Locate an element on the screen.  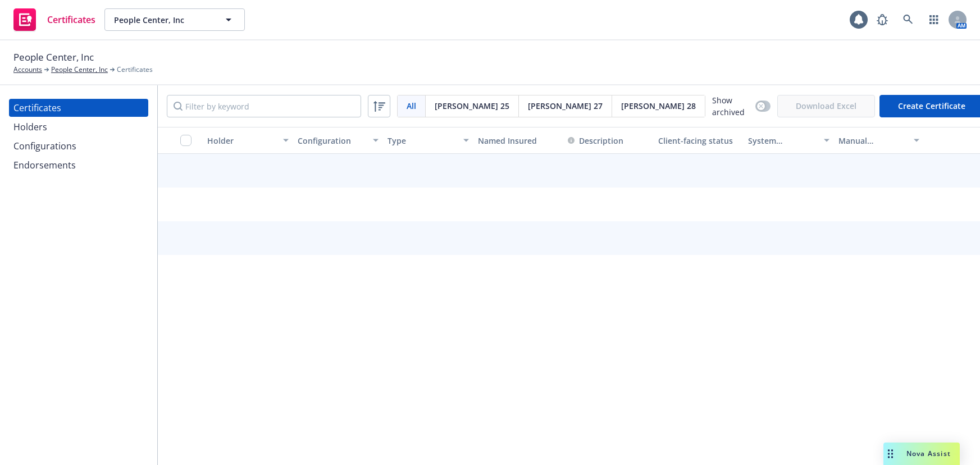
div: Endorsements is located at coordinates (45, 165).